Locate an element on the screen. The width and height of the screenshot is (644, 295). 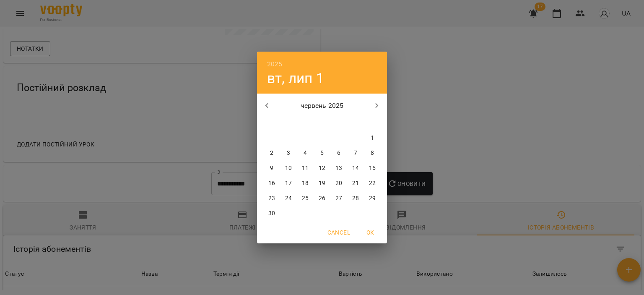
button: 17 is located at coordinates (289, 184).